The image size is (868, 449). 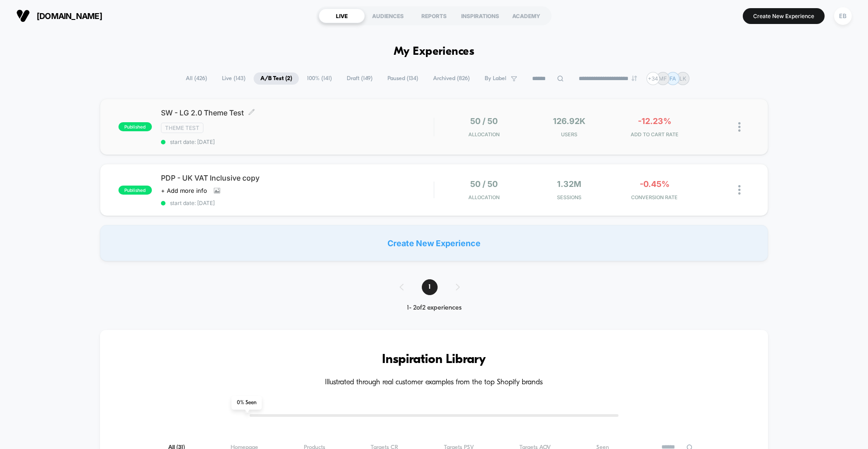 I want to click on span: CONVERSION RATE, so click(x=654, y=197).